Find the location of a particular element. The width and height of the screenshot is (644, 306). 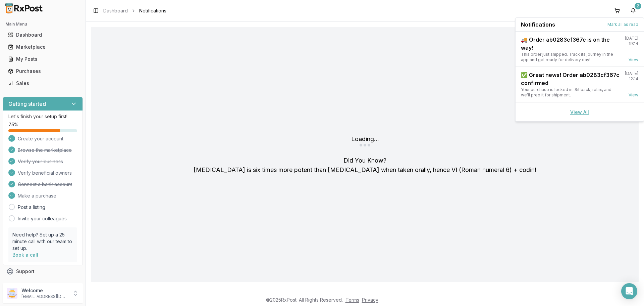

span: Connect a bank account is located at coordinates (45, 184).